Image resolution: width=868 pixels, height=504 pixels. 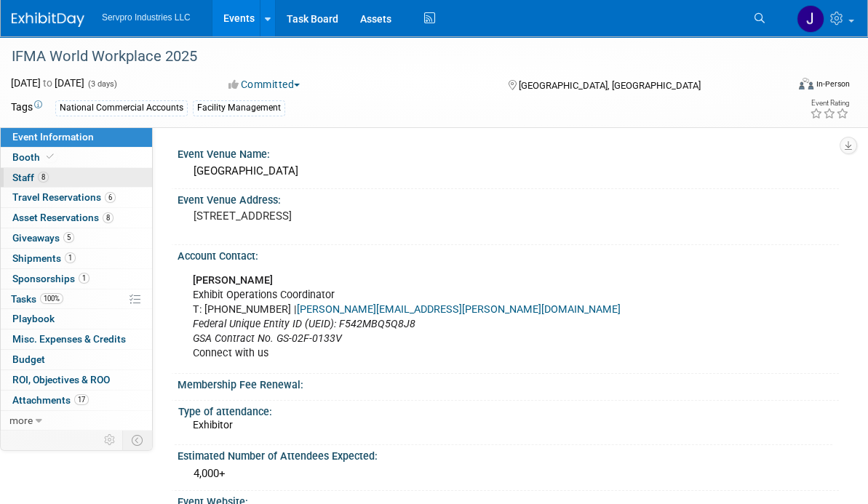 What do you see at coordinates (77, 379) in the screenshot?
I see `a: ROI, Objectives & ROO` at bounding box center [77, 379].